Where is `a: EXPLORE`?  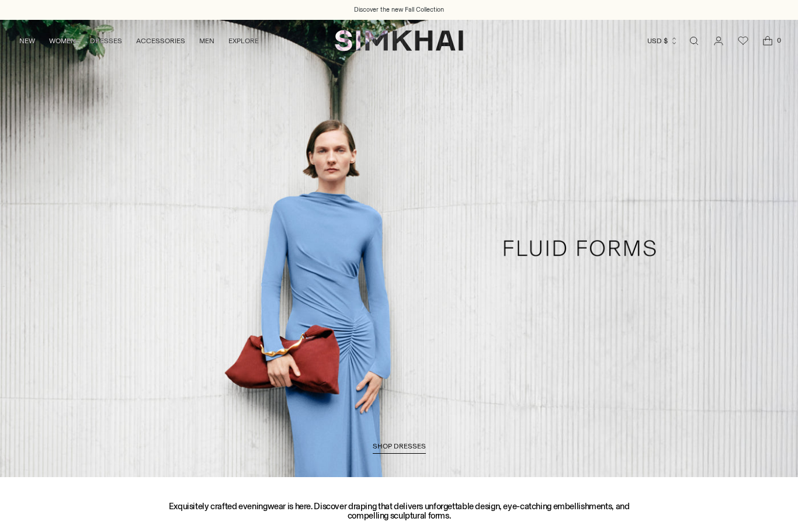
a: EXPLORE is located at coordinates (244, 41).